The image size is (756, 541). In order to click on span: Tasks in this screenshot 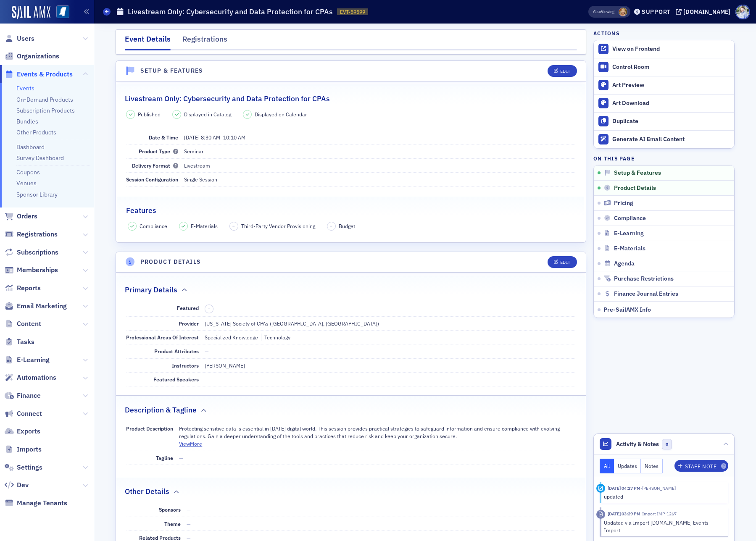, I will do `click(26, 342)`.